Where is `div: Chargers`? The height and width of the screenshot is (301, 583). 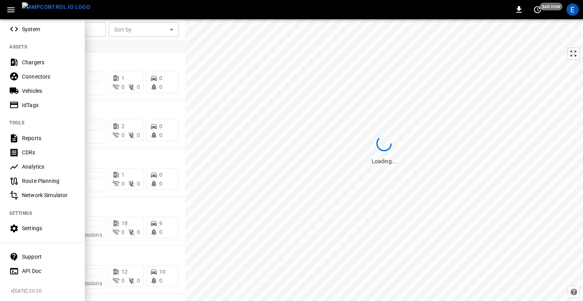 div: Chargers is located at coordinates (49, 62).